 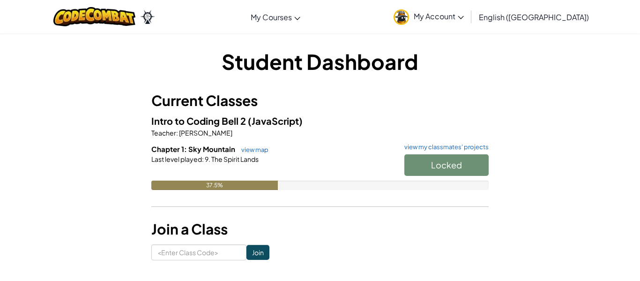 I want to click on div: 37.5%, so click(x=215, y=185).